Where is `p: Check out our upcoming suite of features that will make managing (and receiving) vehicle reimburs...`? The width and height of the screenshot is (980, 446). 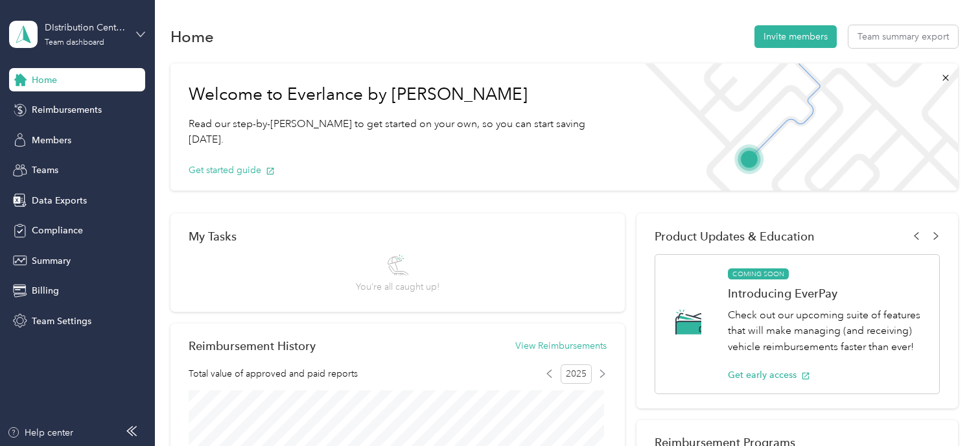 p: Check out our upcoming suite of features that will make managing (and receiving) vehicle reimburs... is located at coordinates (826, 331).